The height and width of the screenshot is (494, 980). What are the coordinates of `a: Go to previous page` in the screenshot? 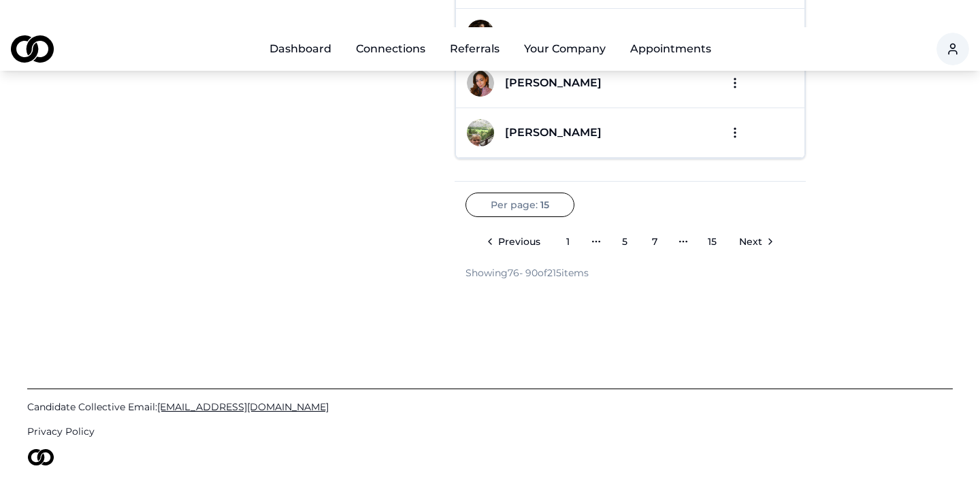 It's located at (514, 241).